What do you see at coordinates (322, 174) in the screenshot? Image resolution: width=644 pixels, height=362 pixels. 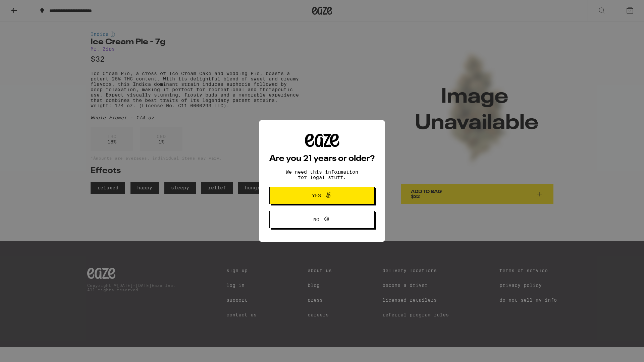 I see `p: We need this information for legal stuff.` at bounding box center [322, 174].